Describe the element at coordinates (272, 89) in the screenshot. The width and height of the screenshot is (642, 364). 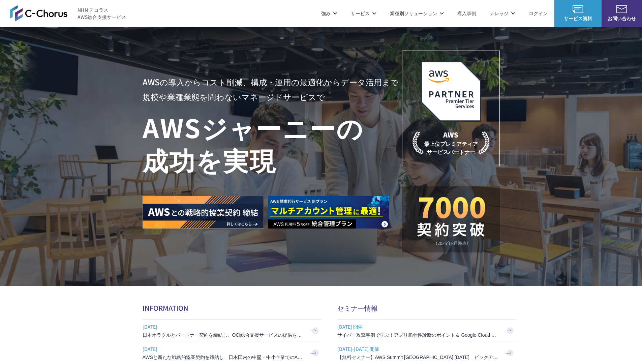
I see `p: AWSの導入からコスト削減、 構成・運用の最適化からデータ活用まで 規模や業種業態を問わない マネージドサービスで` at that location.